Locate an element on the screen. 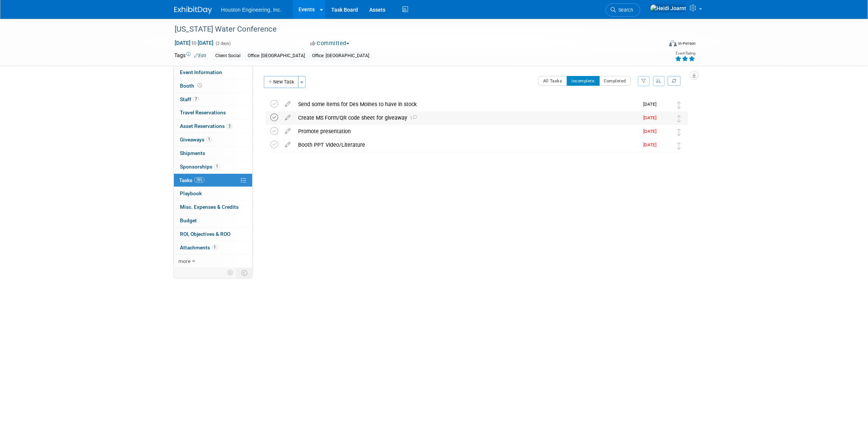 The image size is (868, 439). a: Giveaways1 is located at coordinates (213, 139).